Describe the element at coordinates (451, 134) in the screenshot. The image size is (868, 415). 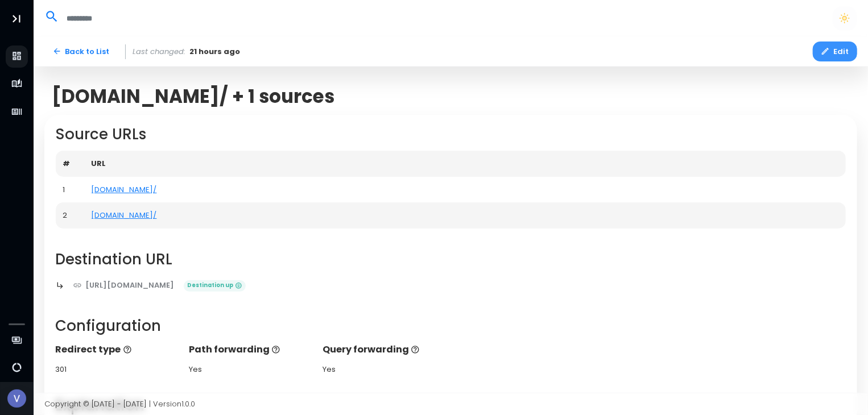
I see `h2: Source URLs` at that location.